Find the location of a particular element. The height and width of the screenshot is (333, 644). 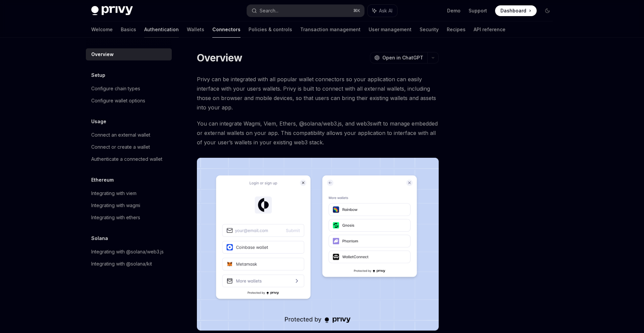

a: Policies & controls is located at coordinates (271, 29).